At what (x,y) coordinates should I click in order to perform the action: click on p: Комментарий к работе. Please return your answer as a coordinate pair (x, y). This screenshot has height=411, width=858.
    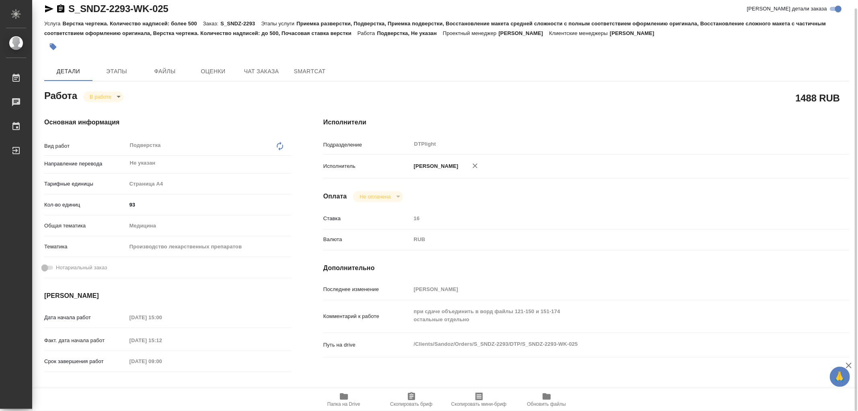
    Looking at the image, I should click on (367, 316).